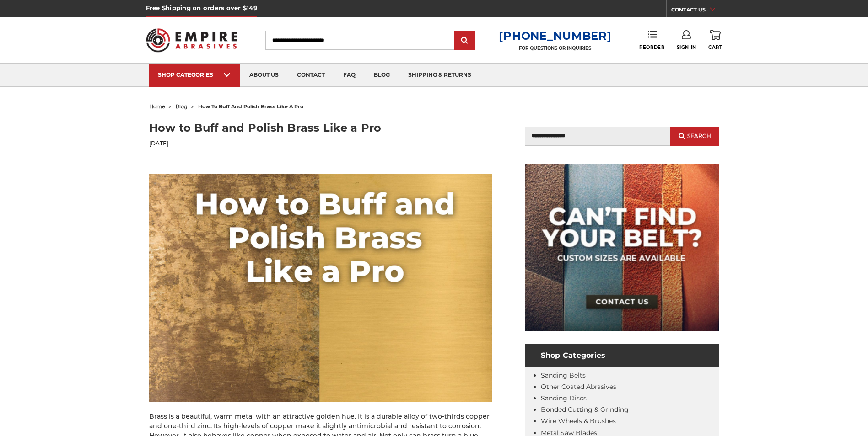  What do you see at coordinates (465, 41) in the screenshot?
I see `input: Submit` at bounding box center [465, 41].